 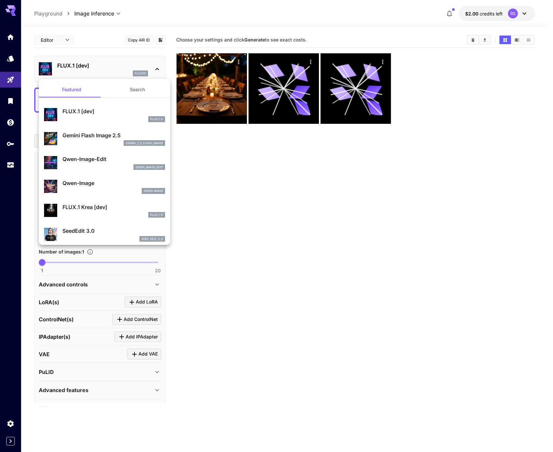 I want to click on div: Qwen-ImageQwen Image, so click(x=105, y=186).